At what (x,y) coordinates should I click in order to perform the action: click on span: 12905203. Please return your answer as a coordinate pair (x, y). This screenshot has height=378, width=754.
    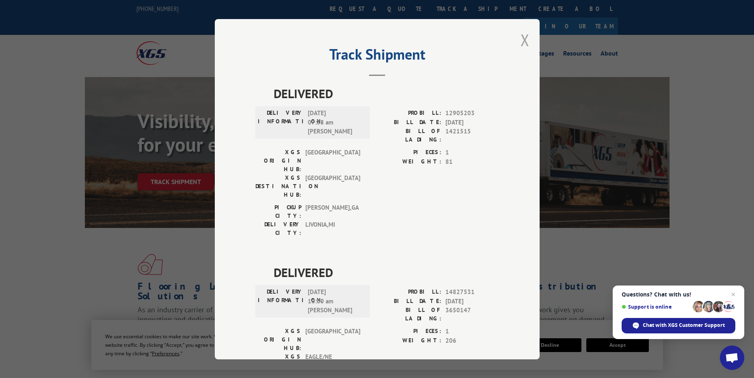
    Looking at the image, I should click on (472, 113).